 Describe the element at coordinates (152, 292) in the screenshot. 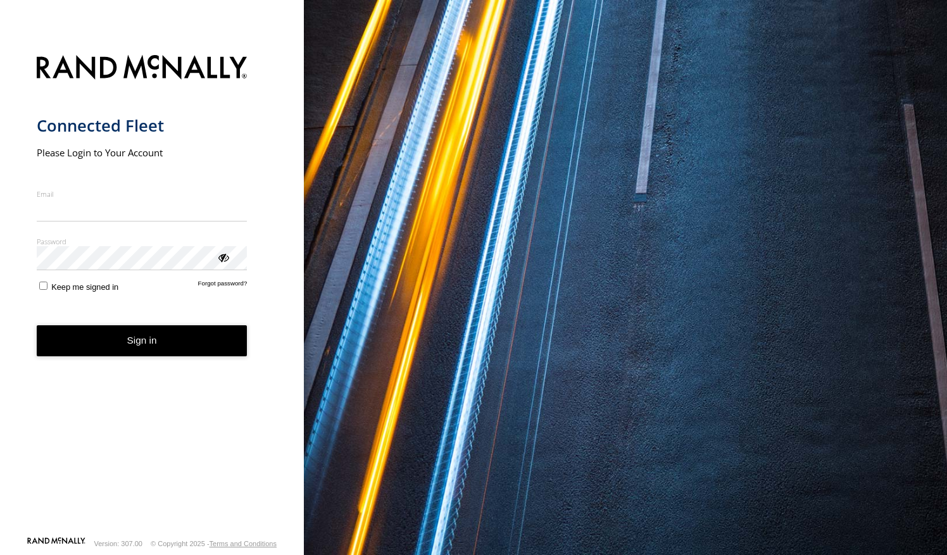

I see `form: main` at that location.